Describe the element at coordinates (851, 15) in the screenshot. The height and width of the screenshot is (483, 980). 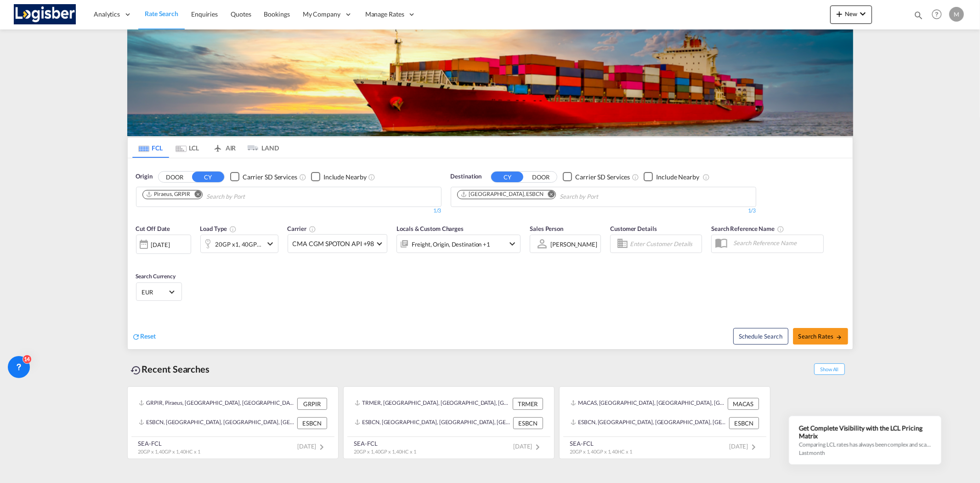
I see `button: icon-plus 400-fgNewicon-chevron-down` at that location.